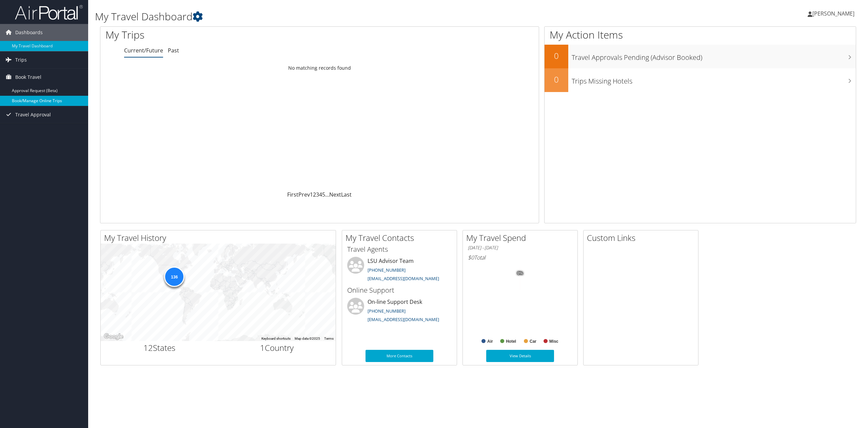 This screenshot has height=428, width=868. Describe the element at coordinates (292, 195) in the screenshot. I see `a: First` at that location.